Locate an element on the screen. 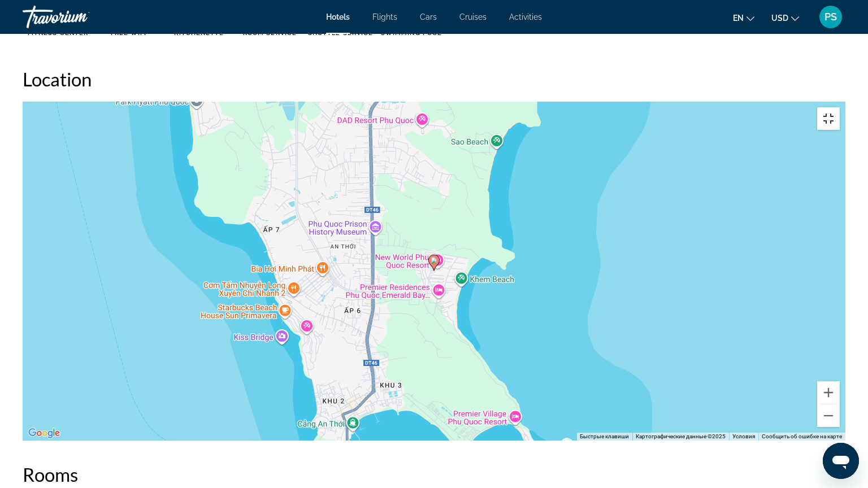 The width and height of the screenshot is (868, 488). h2: Rooms is located at coordinates (434, 474).